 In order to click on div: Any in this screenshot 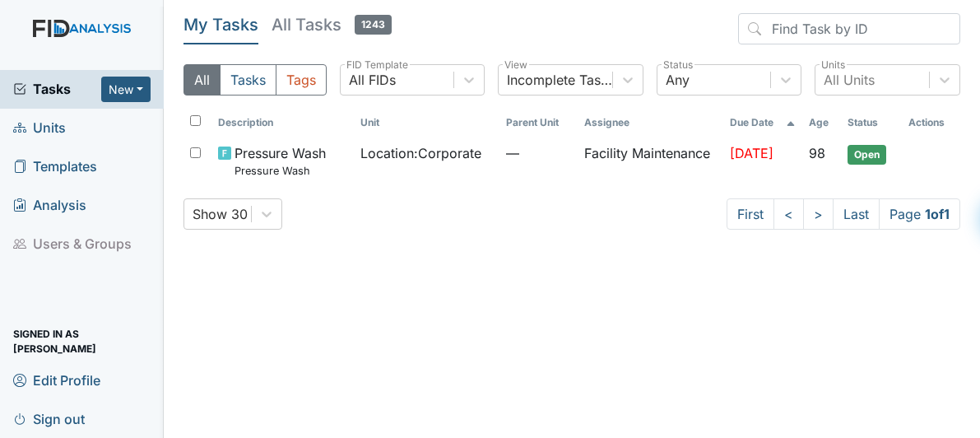, I will do `click(678, 80)`.